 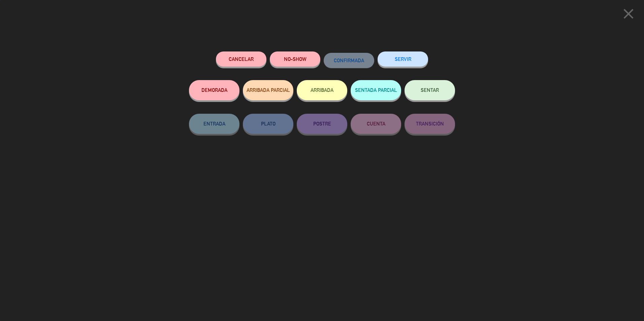 What do you see at coordinates (268, 90) in the screenshot?
I see `span: ARRIBADA PARCIAL` at bounding box center [268, 90].